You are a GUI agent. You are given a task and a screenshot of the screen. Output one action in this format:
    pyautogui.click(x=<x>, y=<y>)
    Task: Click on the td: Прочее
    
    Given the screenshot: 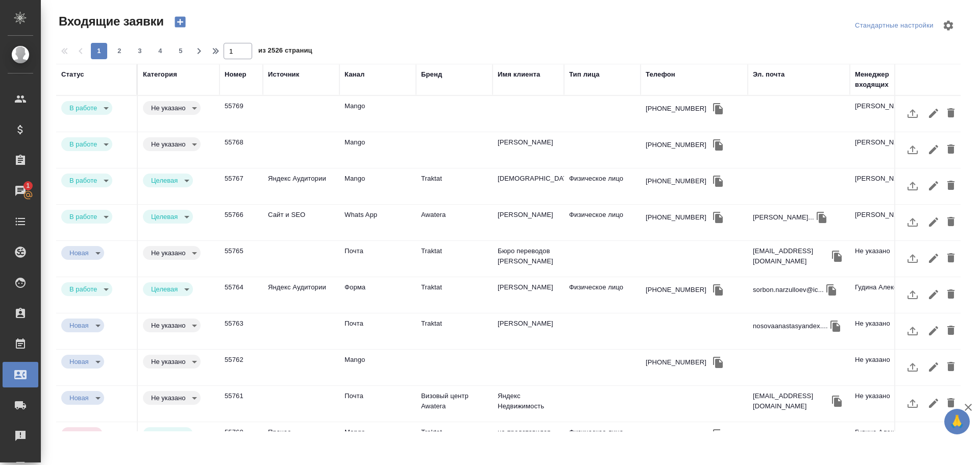 What is the action you would take?
    pyautogui.click(x=301, y=441)
    